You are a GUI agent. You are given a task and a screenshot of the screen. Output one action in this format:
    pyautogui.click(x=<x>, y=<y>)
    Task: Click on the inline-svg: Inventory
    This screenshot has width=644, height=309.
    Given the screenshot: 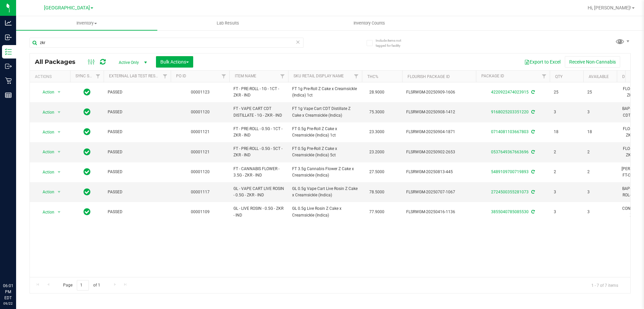 What is the action you would take?
    pyautogui.click(x=9, y=52)
    